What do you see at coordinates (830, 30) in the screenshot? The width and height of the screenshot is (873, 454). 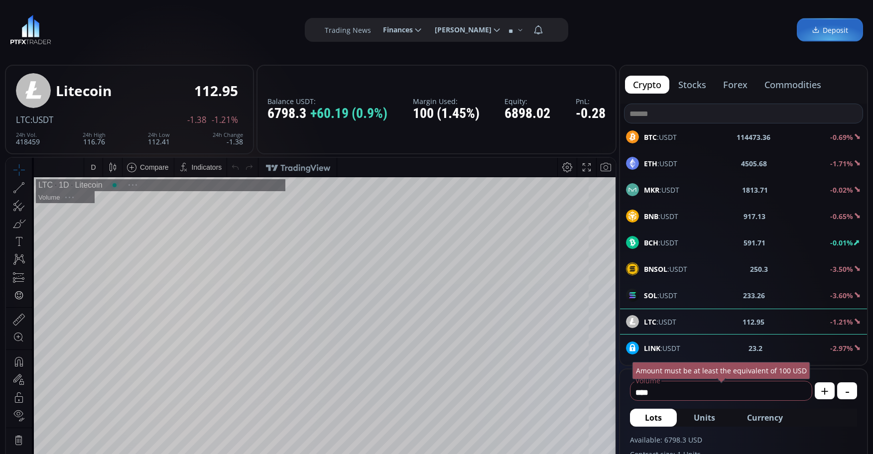 I see `a: Deposit` at bounding box center [830, 30].